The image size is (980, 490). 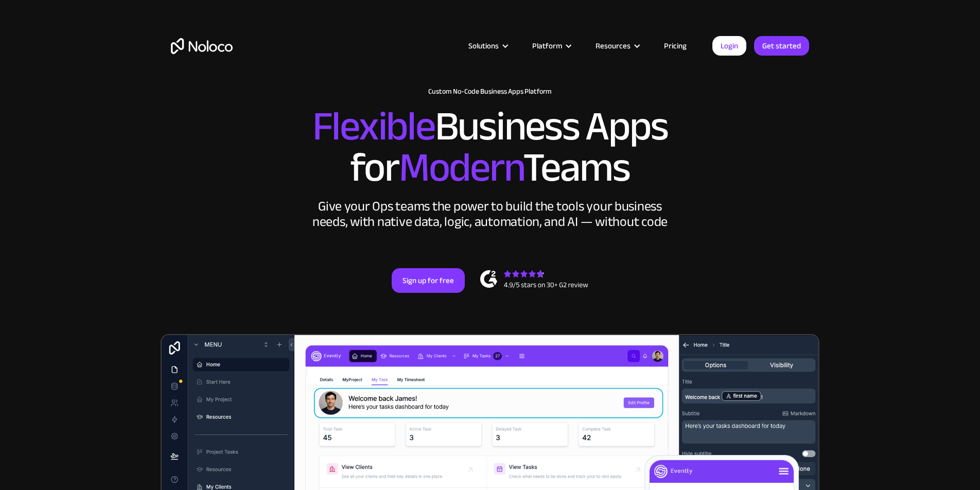 What do you see at coordinates (202, 45) in the screenshot?
I see `a: home` at bounding box center [202, 45].